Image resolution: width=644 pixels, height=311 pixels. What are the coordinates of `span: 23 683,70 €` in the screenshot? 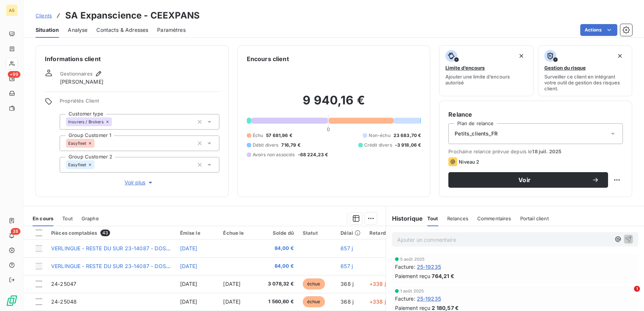 It's located at (407, 135).